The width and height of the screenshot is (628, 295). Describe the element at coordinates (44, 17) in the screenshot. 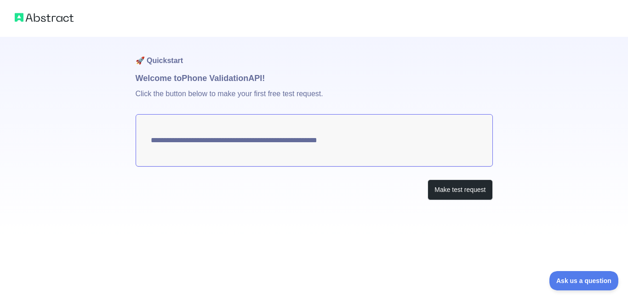

I see `img: Abstract logo` at that location.